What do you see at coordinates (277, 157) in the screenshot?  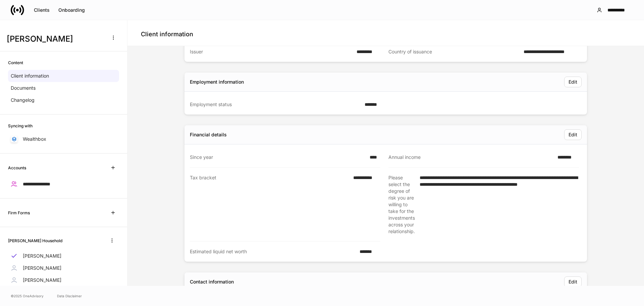 I see `div: Since year` at bounding box center [277, 157].